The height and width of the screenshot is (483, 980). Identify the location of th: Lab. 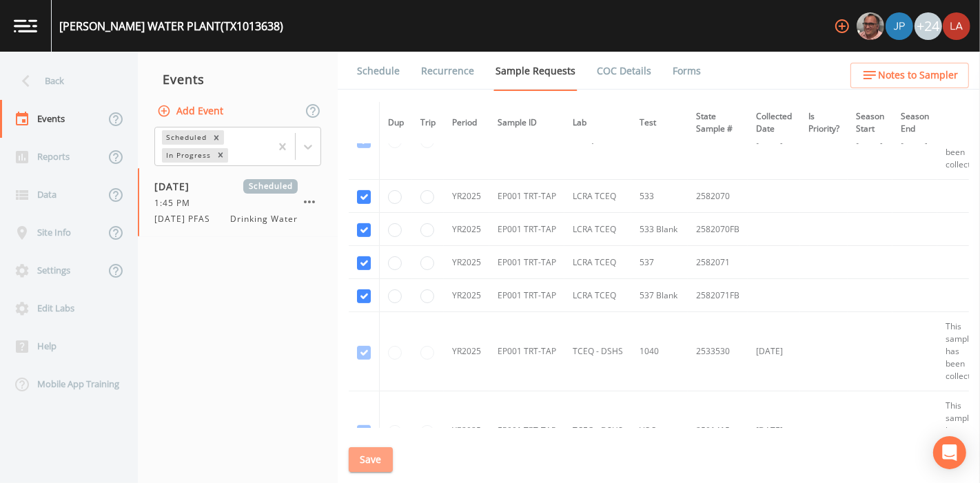
(597, 122).